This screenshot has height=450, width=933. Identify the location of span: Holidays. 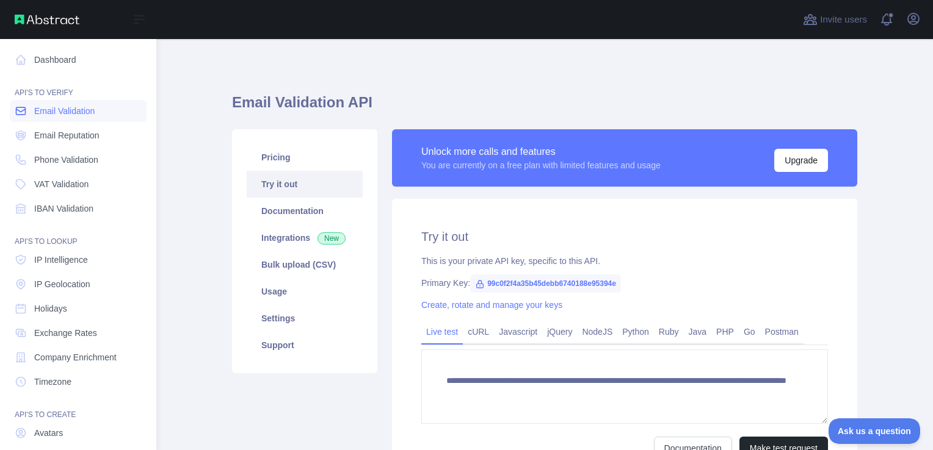
(51, 309).